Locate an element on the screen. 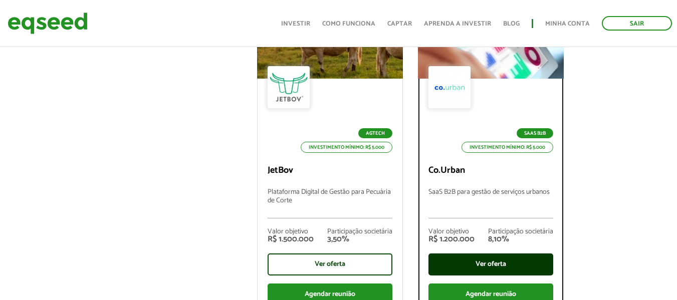 The height and width of the screenshot is (300, 677). p: JetBov is located at coordinates (330, 171).